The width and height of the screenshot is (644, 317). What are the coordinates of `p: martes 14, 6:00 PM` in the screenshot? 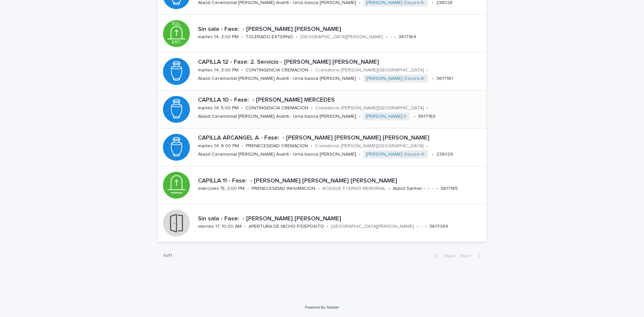 It's located at (218, 146).